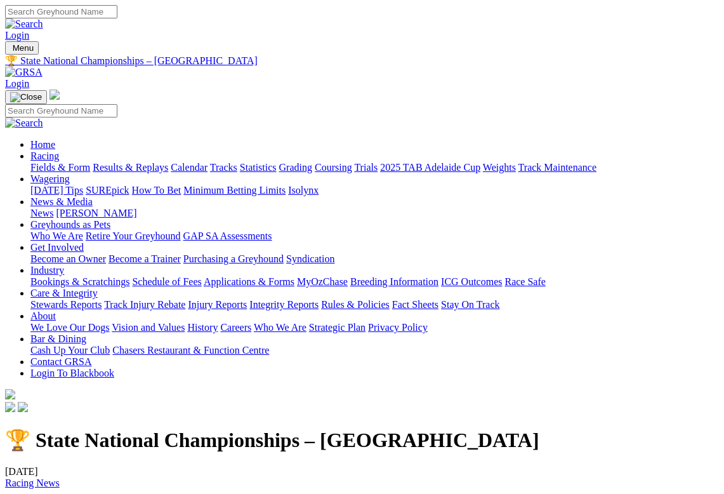 This screenshot has height=494, width=724. Describe the element at coordinates (394, 281) in the screenshot. I see `a: Breeding Information` at that location.